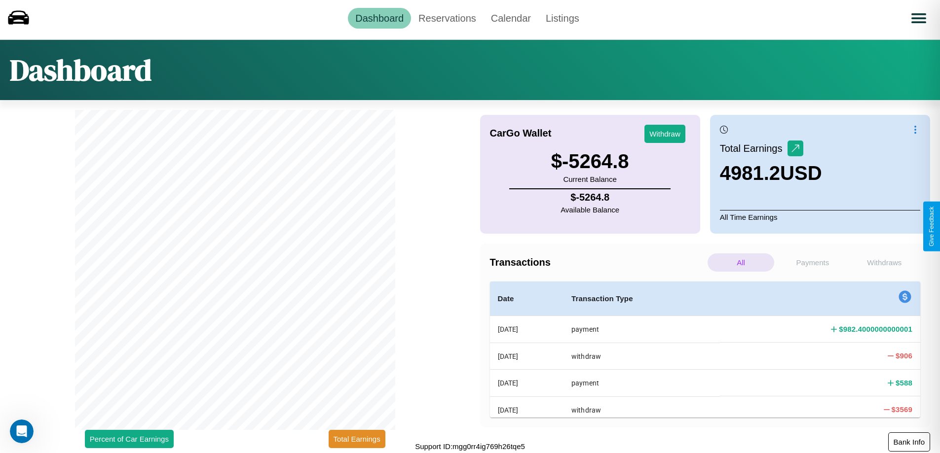  I want to click on h3: 4981.2 USD, so click(771, 173).